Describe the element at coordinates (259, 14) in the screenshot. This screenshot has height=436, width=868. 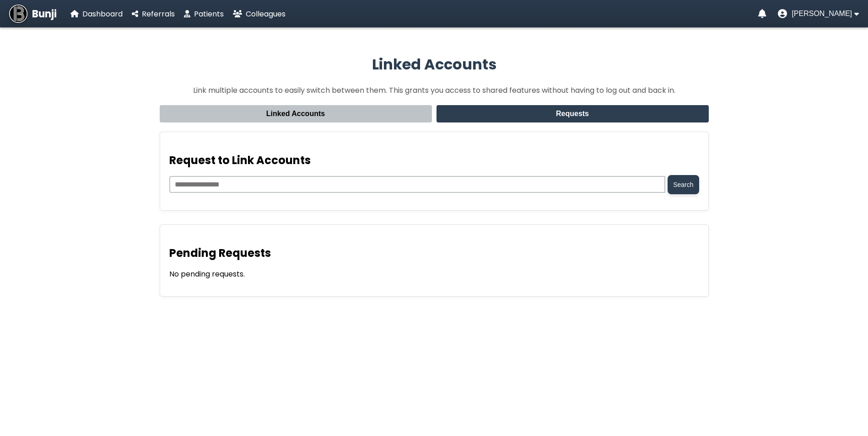
I see `a: Colleagues` at that location.